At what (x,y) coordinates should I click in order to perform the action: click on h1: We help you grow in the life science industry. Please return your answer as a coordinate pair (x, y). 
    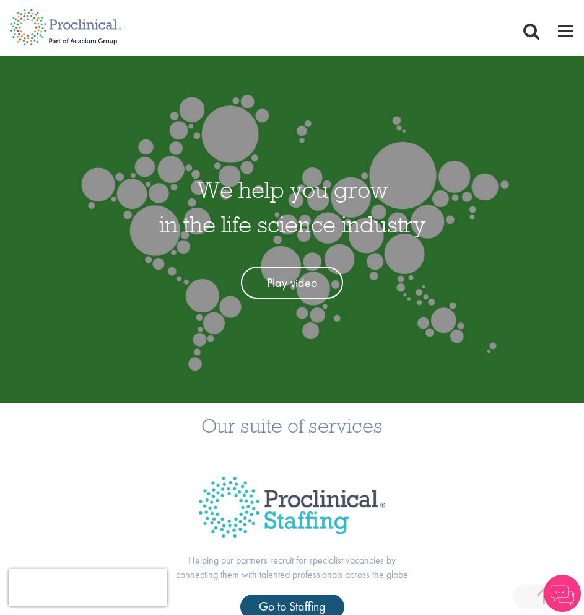
    Looking at the image, I should click on (292, 207).